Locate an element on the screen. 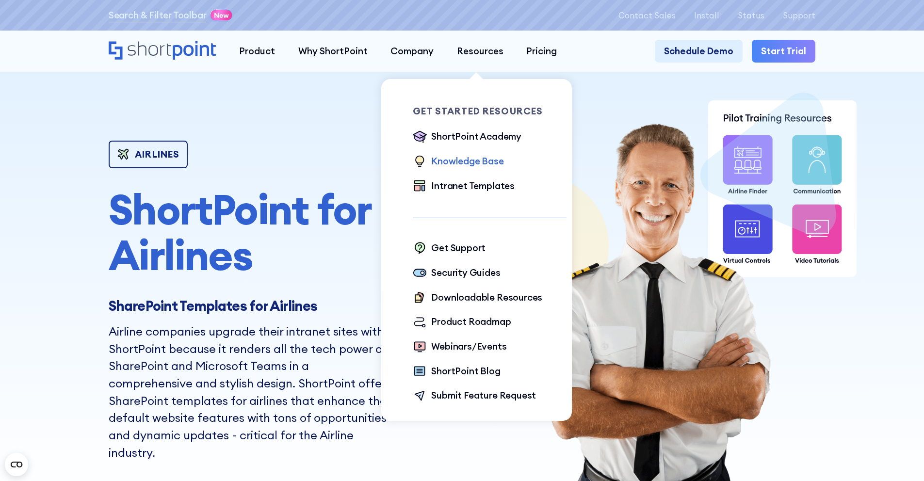 Image resolution: width=924 pixels, height=481 pixels. div: Airlines is located at coordinates (157, 154).